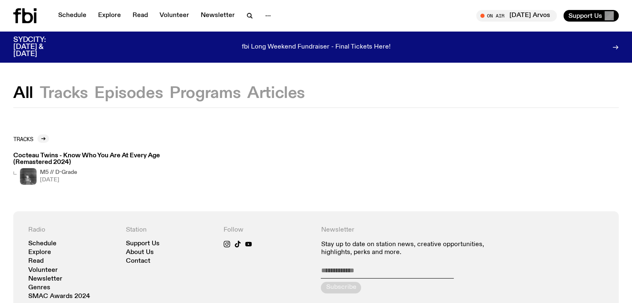 The width and height of the screenshot is (632, 303). I want to click on button: Articles, so click(276, 93).